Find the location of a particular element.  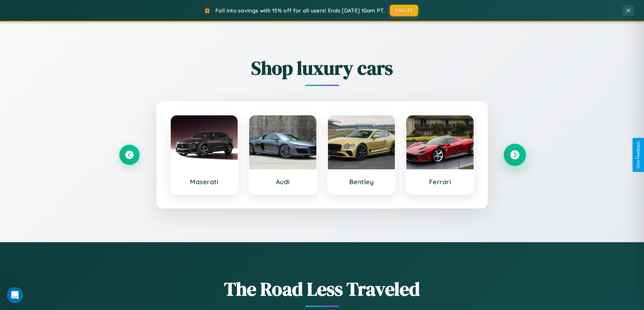

h2: Shop luxury cars is located at coordinates (322, 68).